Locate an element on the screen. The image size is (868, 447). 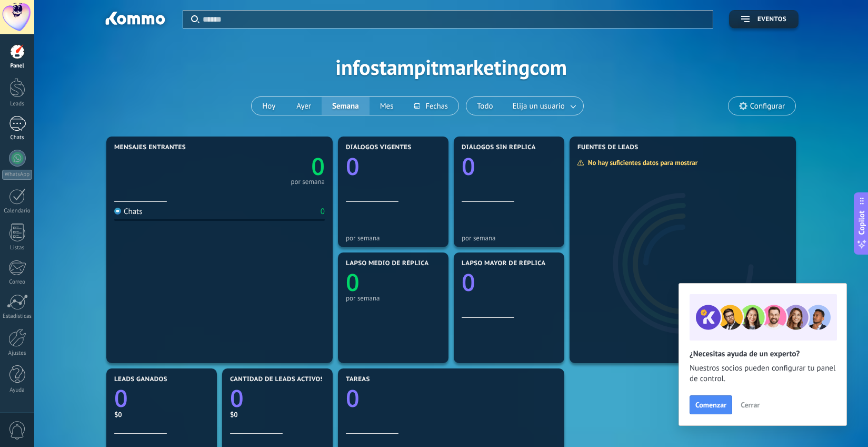
span: Mensajes entrantes is located at coordinates (150, 148).